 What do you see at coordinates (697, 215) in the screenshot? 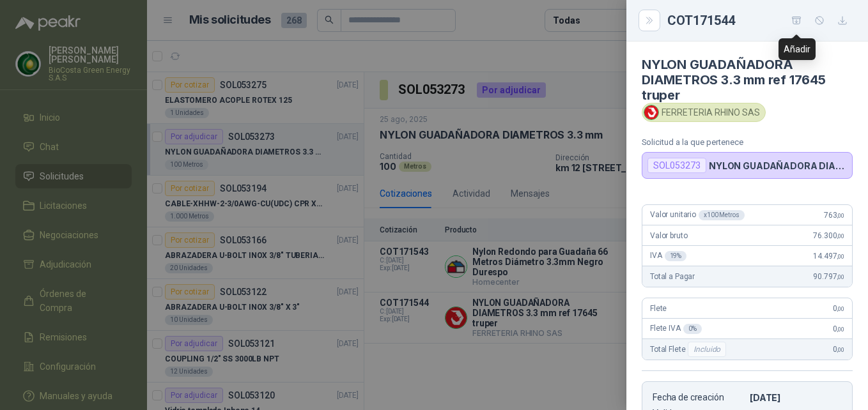
I see `span: Valor unitario` at bounding box center [697, 215].